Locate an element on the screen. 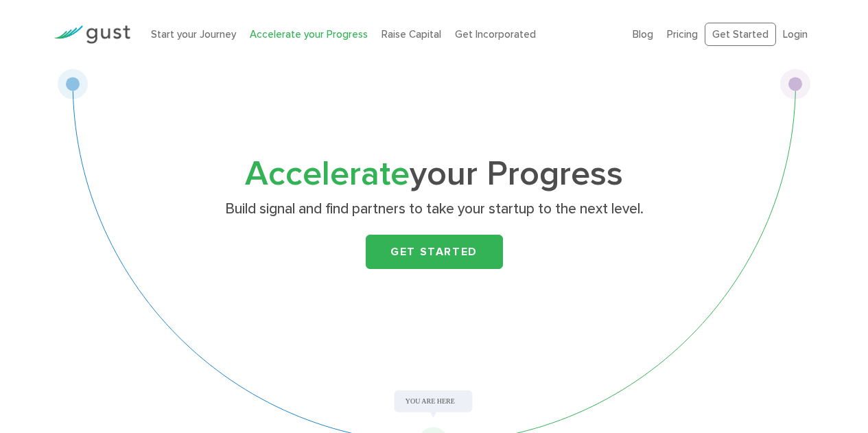  span: Accelerate is located at coordinates (328, 174).